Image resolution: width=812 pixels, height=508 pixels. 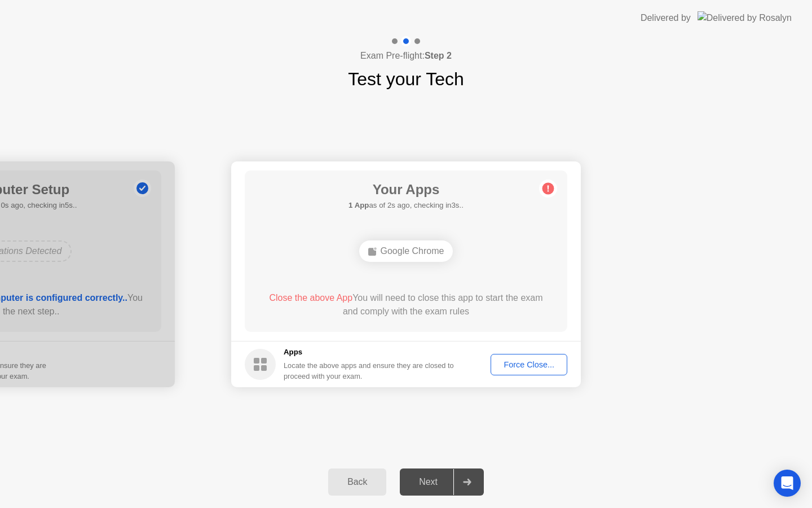 What do you see at coordinates (406, 190) in the screenshot?
I see `h1: Your Apps` at bounding box center [406, 190].